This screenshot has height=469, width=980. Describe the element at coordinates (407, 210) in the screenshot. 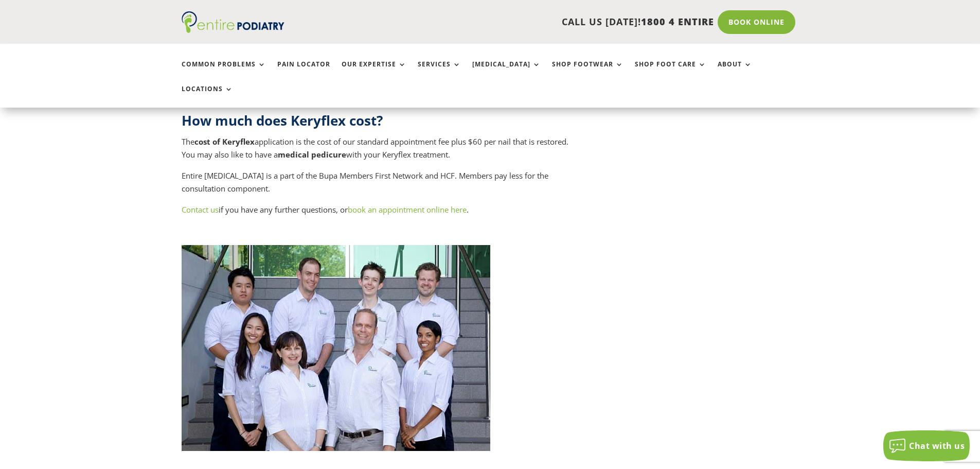

I see `a: book an appointment online here` at that location.